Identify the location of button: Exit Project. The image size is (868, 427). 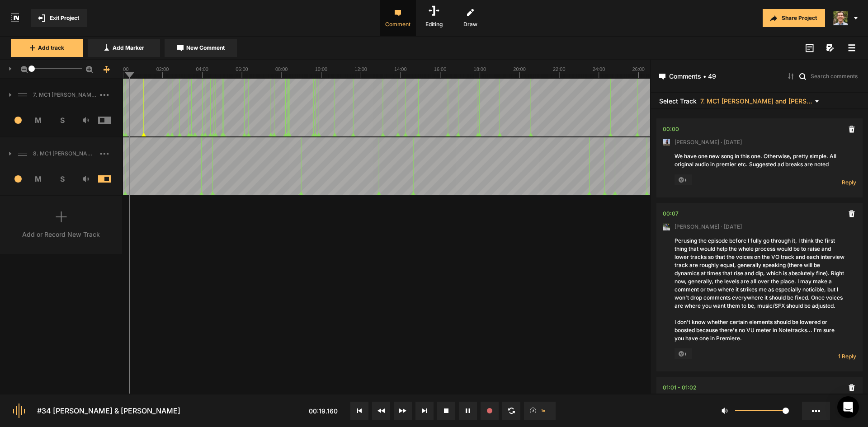
(59, 18).